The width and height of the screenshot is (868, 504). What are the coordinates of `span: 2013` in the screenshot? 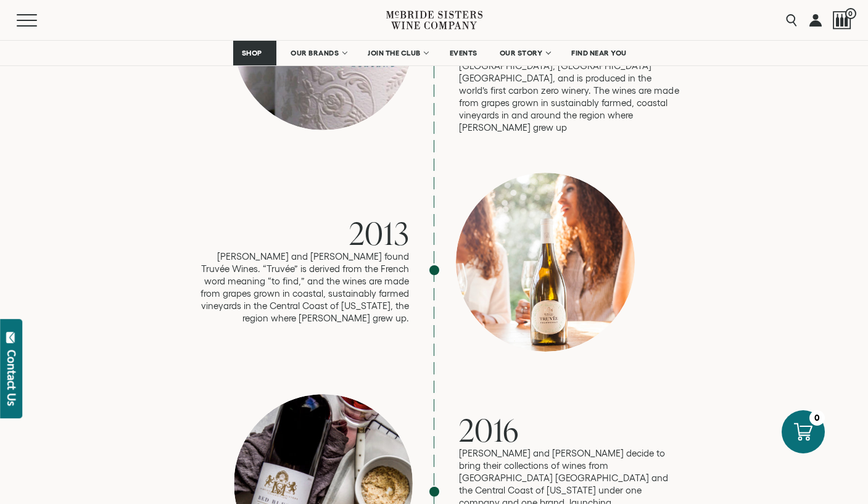 It's located at (380, 232).